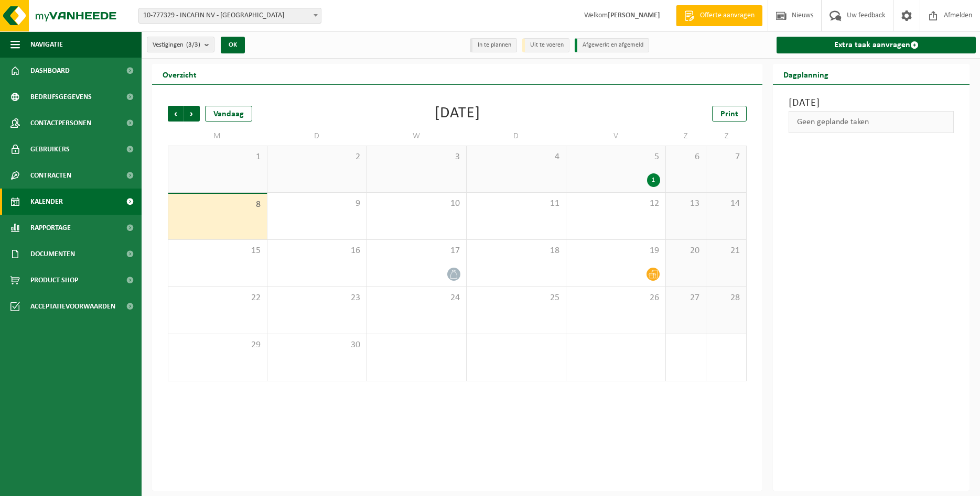 This screenshot has height=496, width=980. What do you see at coordinates (176, 45) in the screenshot?
I see `span: Vestigingen` at bounding box center [176, 45].